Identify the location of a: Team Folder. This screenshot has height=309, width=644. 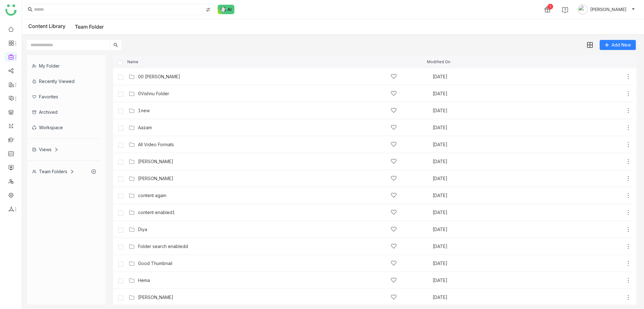
(89, 27).